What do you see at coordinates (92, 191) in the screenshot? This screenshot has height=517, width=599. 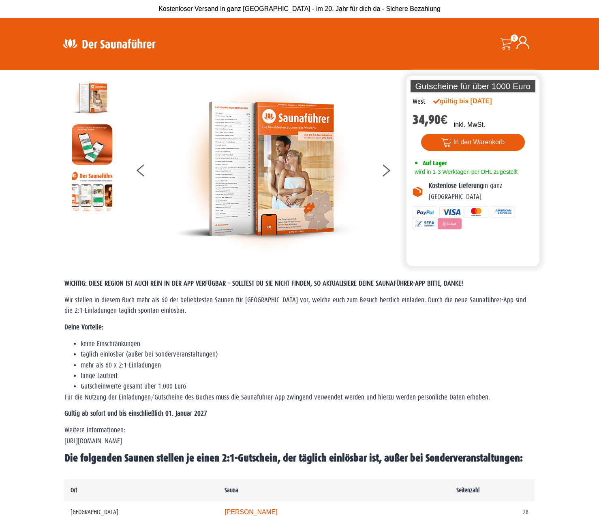 I see `img: Anleitung7tn` at bounding box center [92, 191].